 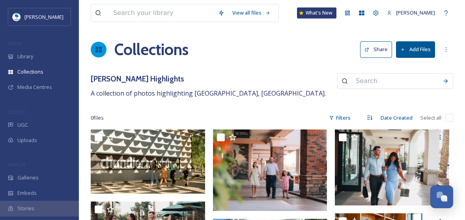 I want to click on span: Uploads, so click(x=27, y=140).